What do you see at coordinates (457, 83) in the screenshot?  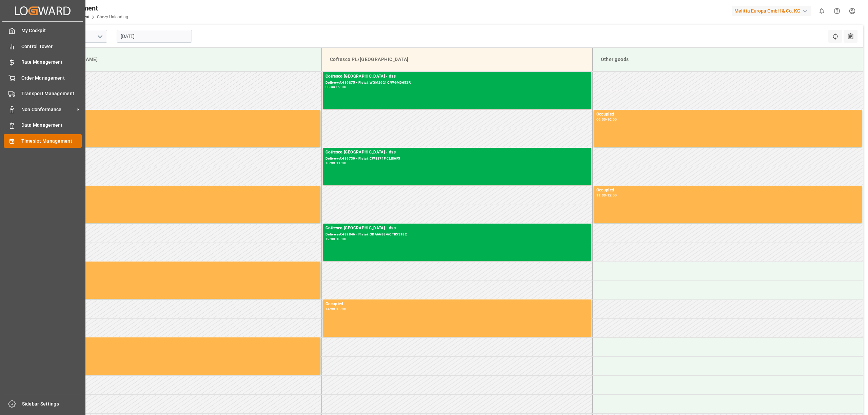 I see `div: Delivery#:489875 - Plate#:WGM2621C/WGM0653R` at bounding box center [457, 83].